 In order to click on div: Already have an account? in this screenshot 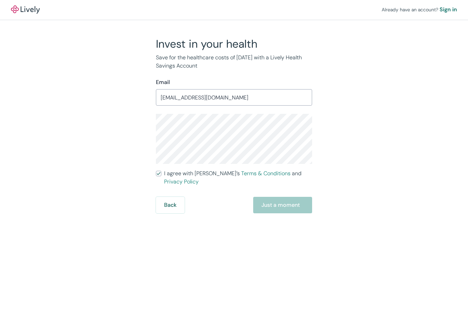, I will do `click(419, 10)`.